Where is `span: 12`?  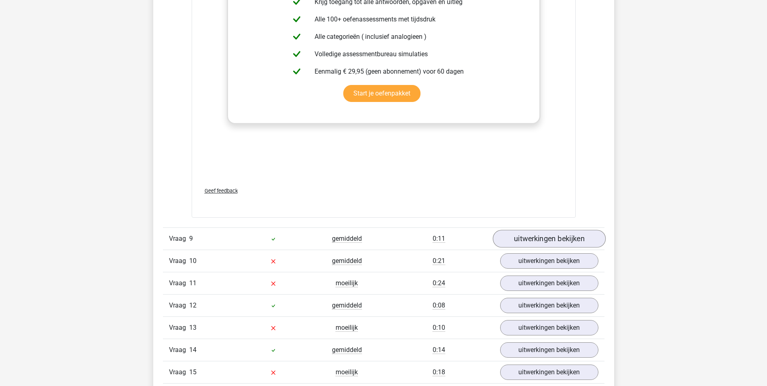
span: 12 is located at coordinates (193, 305).